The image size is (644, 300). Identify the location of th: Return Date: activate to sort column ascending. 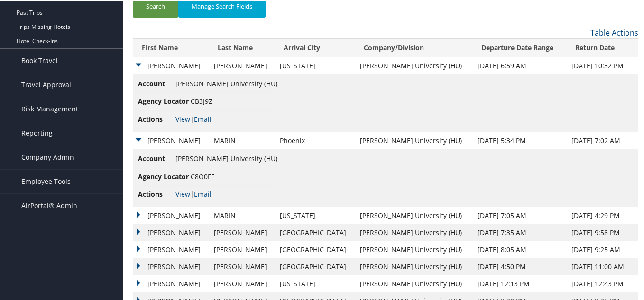
(602, 47).